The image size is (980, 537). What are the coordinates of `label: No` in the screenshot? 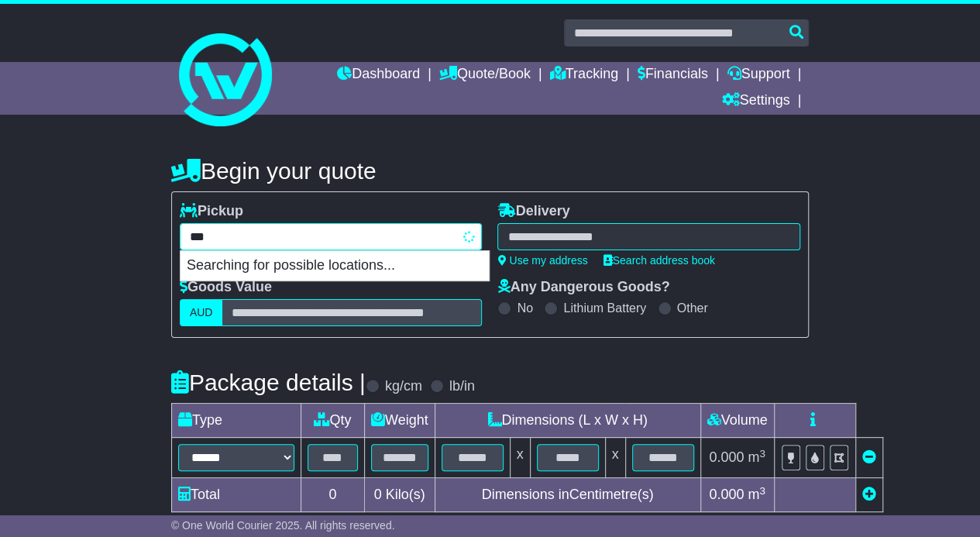 It's located at (525, 307).